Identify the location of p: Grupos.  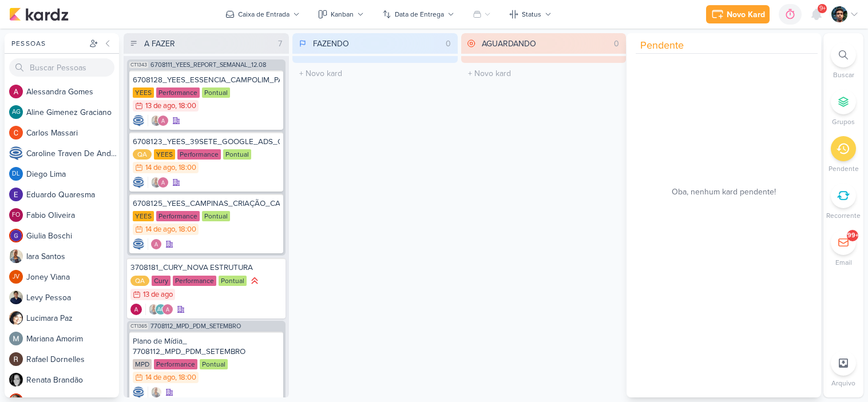
(843, 122).